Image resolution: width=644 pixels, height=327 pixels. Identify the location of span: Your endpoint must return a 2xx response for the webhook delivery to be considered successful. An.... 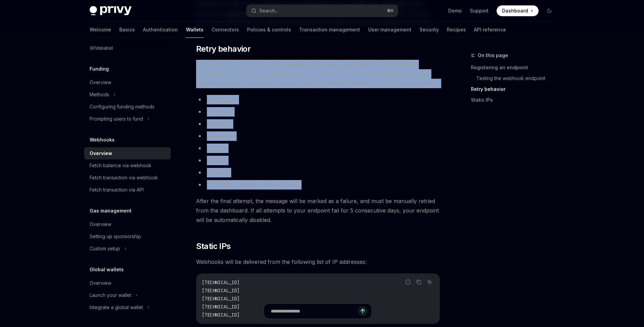
(318, 74).